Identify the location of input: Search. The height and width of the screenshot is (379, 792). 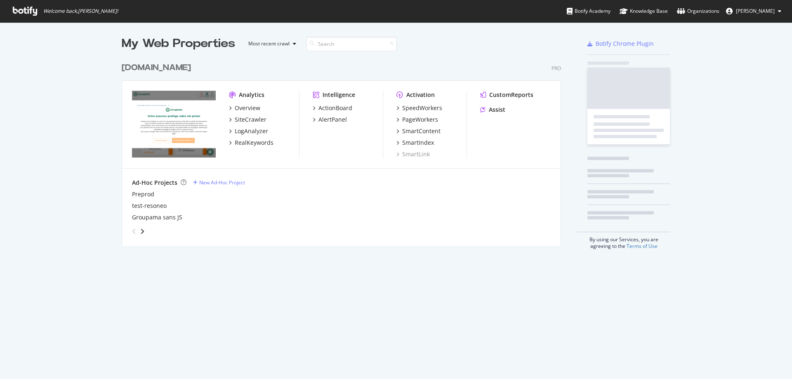
(351, 44).